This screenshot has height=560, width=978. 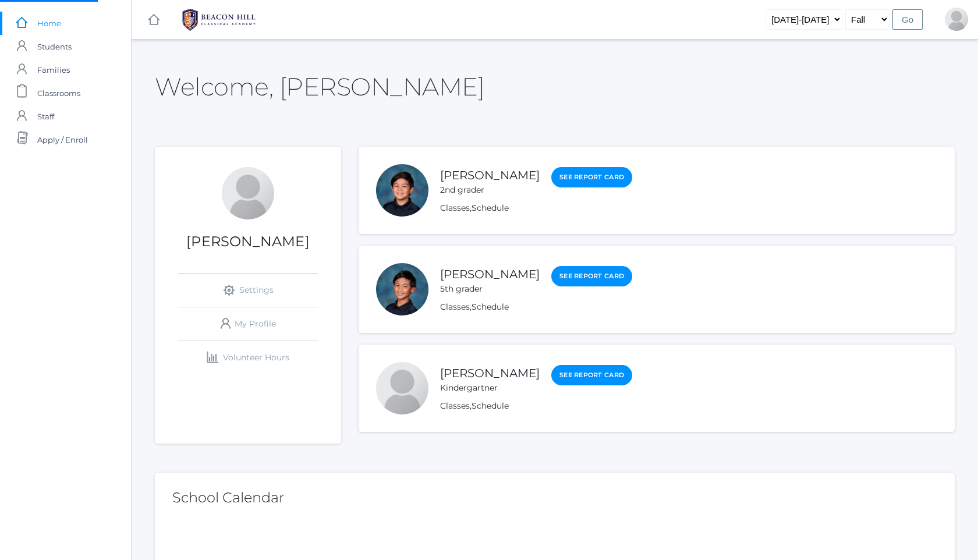 What do you see at coordinates (248, 358) in the screenshot?
I see `a: Volunteer Hours` at bounding box center [248, 358].